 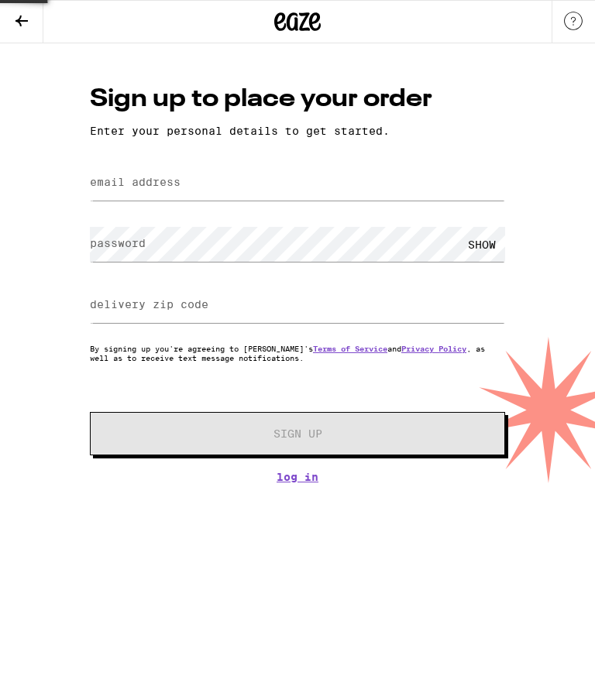 I want to click on a: Log In, so click(x=298, y=477).